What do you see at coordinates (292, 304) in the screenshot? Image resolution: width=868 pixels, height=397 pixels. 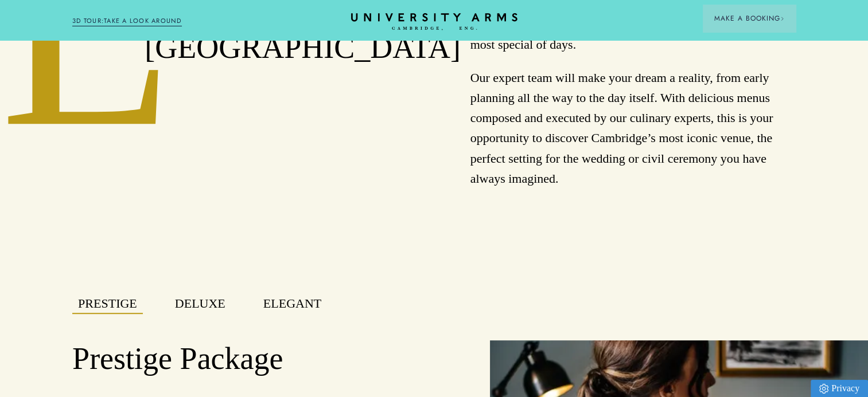 I see `button: Elegant` at bounding box center [292, 304].